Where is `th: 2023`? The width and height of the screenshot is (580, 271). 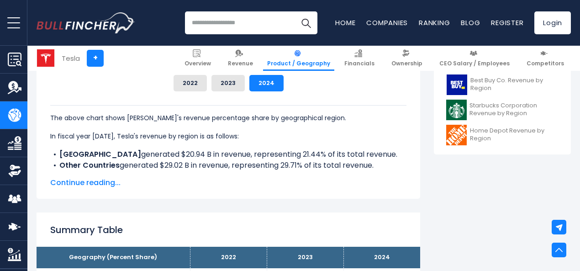
th: 2023 is located at coordinates (305, 257).